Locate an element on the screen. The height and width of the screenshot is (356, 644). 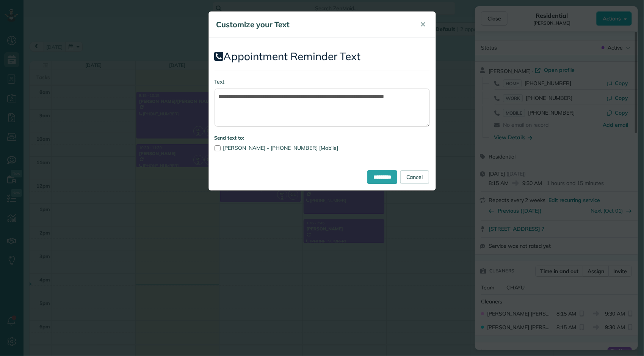
h5: Customize your Text is located at coordinates (314, 25).